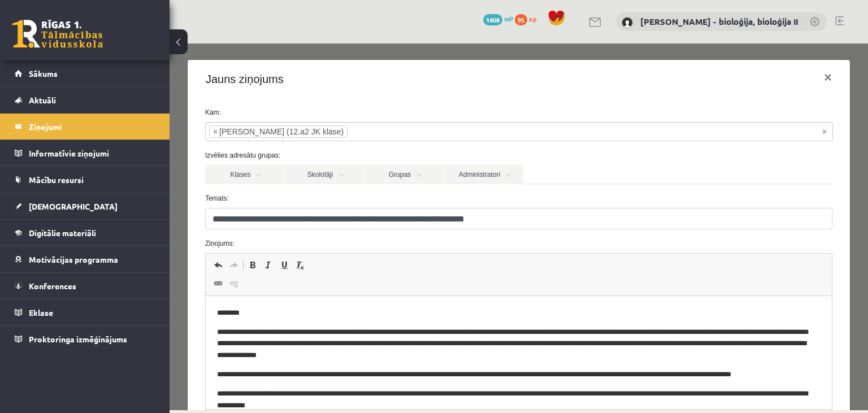  Describe the element at coordinates (49, 222) in the screenshot. I see `a: Undo (Ctrl+Z)` at that location.